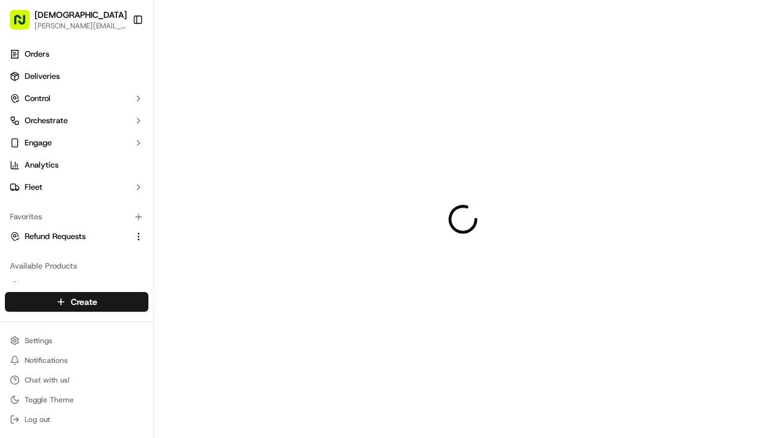 The image size is (772, 438). What do you see at coordinates (46, 360) in the screenshot?
I see `span: Notifications` at bounding box center [46, 360].